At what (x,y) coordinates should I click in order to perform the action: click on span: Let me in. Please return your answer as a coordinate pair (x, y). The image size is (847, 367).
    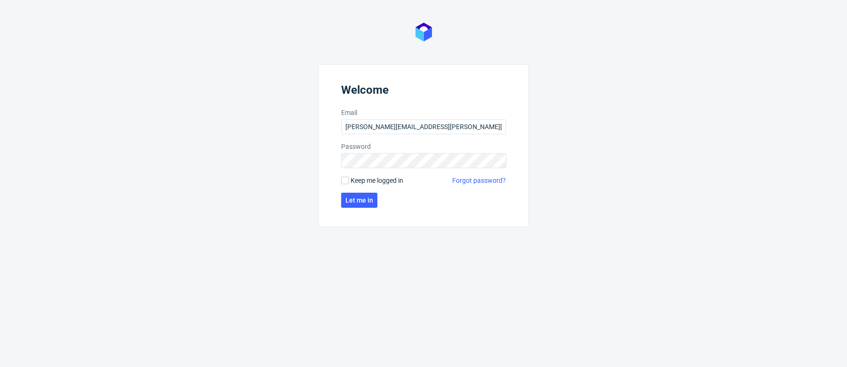
    Looking at the image, I should click on (359, 200).